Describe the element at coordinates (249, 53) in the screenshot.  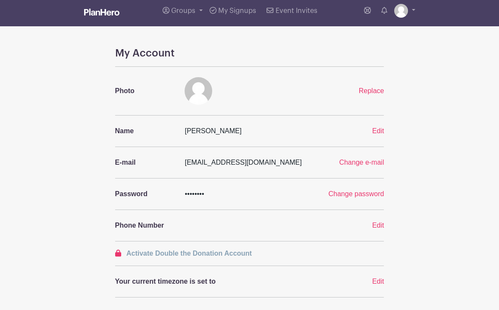
I see `h4: My Account` at that location.